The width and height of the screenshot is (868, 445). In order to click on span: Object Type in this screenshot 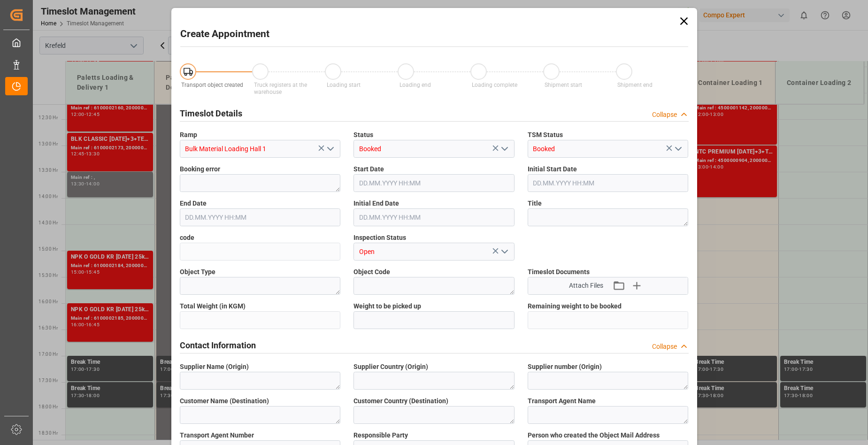, I will do `click(198, 272)`.